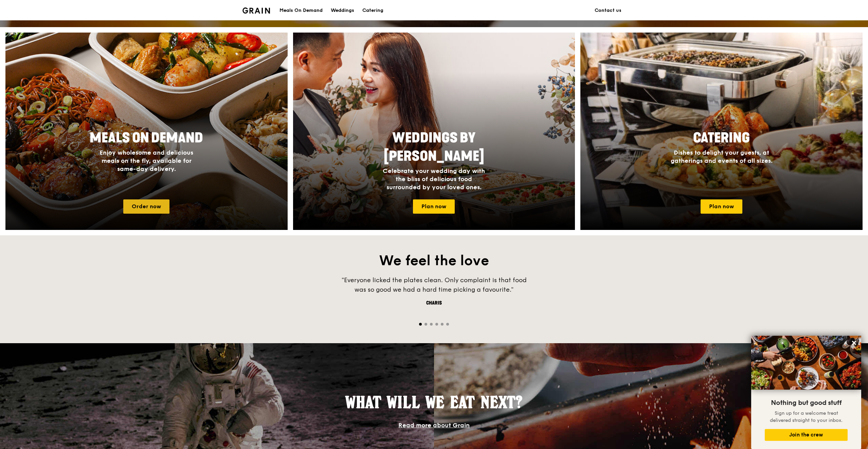 The width and height of the screenshot is (868, 449). Describe the element at coordinates (301, 11) in the screenshot. I see `div: Meals On Demand` at that location.